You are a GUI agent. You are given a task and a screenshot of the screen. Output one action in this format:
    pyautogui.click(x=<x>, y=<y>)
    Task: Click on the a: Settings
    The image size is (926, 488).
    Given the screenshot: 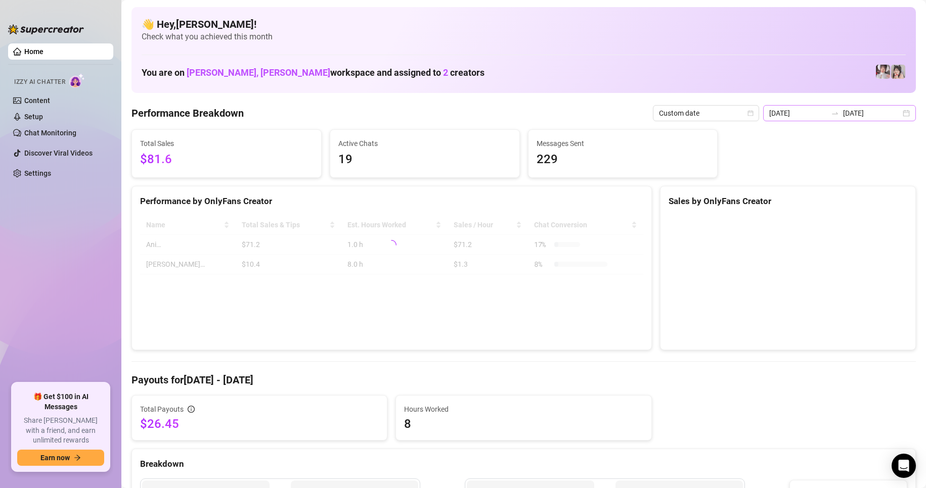 What is the action you would take?
    pyautogui.click(x=37, y=173)
    